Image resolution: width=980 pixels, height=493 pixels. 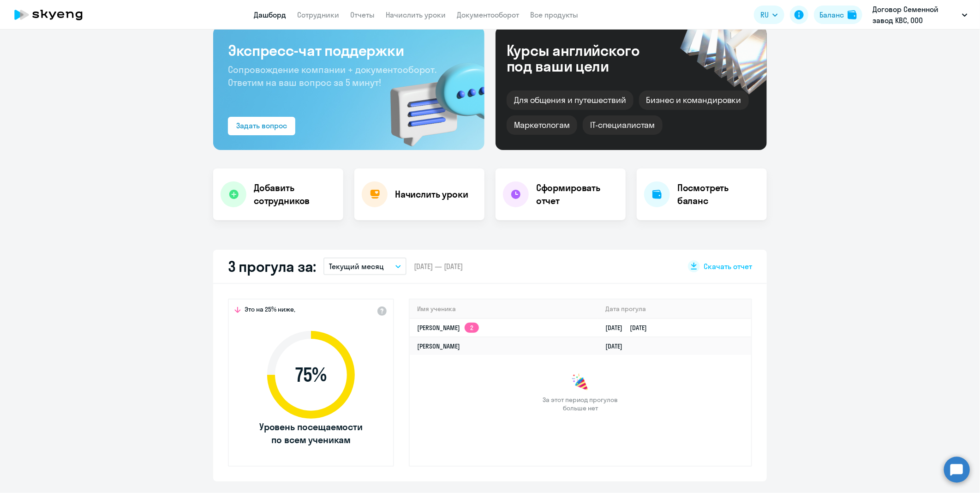 What do you see at coordinates (920, 15) in the screenshot?
I see `button: Договор Семенной завод КВС, ООО "СЕМЕННОЙ ЗАВОД КВС"` at bounding box center [920, 15].